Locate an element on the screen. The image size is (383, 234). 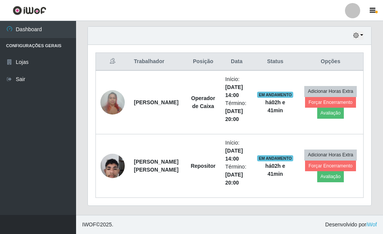
th: Posição is located at coordinates (203, 62).